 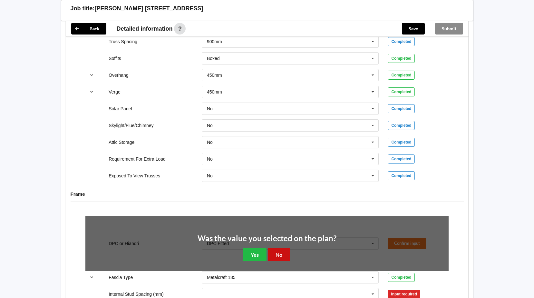 What do you see at coordinates (122, 142) in the screenshot?
I see `label: Attic Storage` at bounding box center [122, 142].